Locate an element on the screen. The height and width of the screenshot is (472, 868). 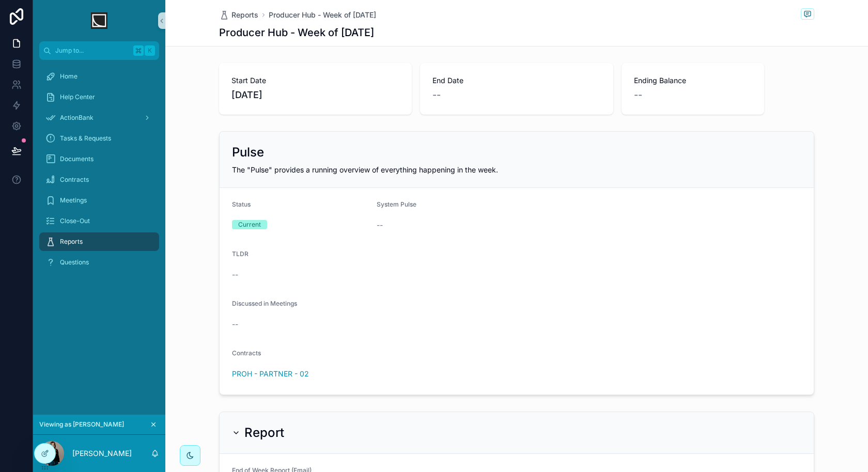
a: Close-Out is located at coordinates (99, 221).